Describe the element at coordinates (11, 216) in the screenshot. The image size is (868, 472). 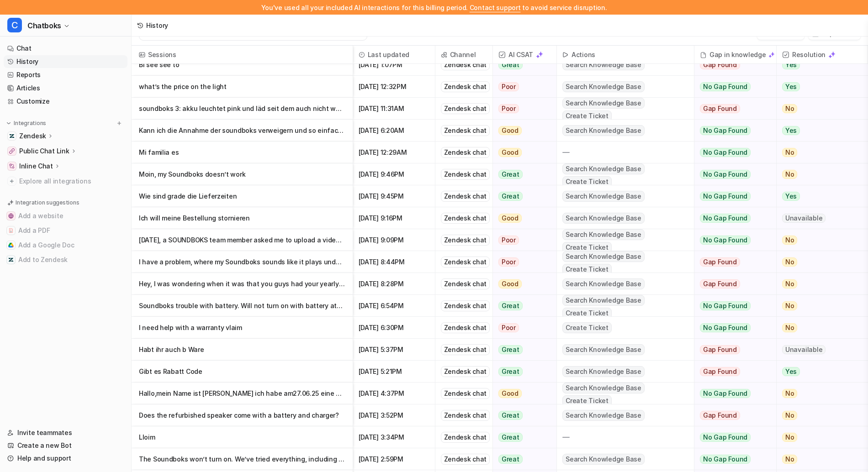
I see `img: Add a website` at that location.